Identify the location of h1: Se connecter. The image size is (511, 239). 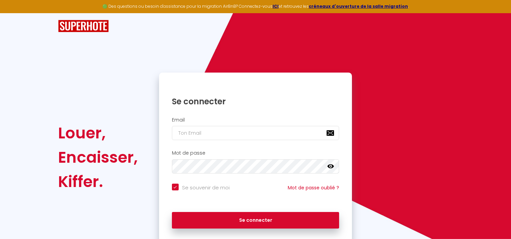
(256, 101).